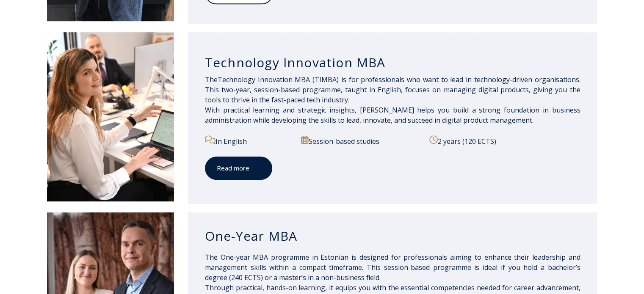 This screenshot has height=294, width=644. Describe the element at coordinates (211, 80) in the screenshot. I see `span: The` at that location.